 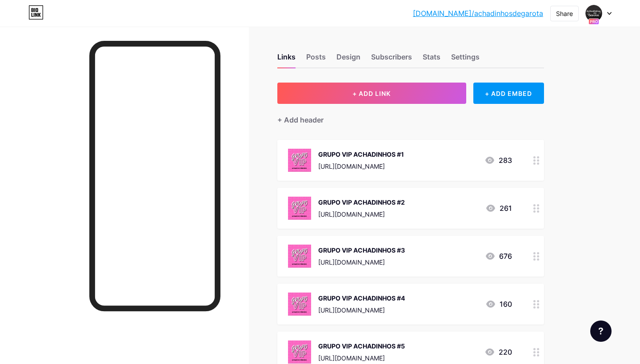 What do you see at coordinates (299, 304) in the screenshot?
I see `img: GRUPO VIP ACHADINHOS #4` at bounding box center [299, 304].